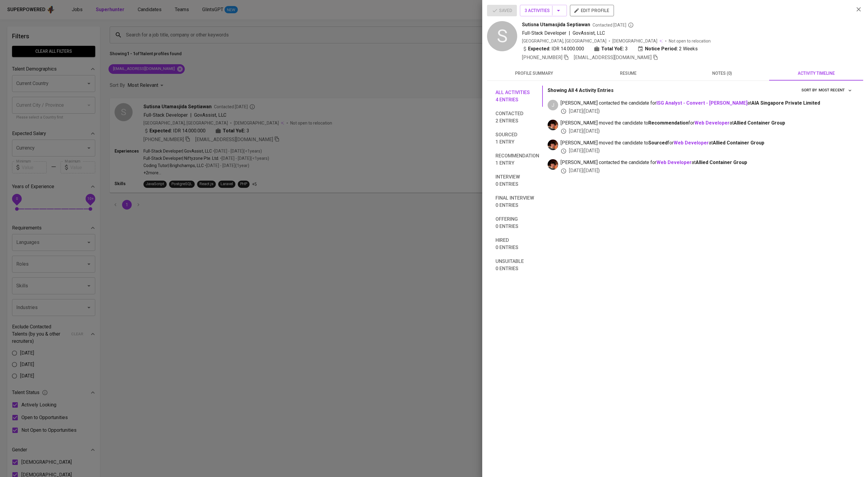 This screenshot has height=477, width=868. Describe the element at coordinates (613, 49) in the screenshot. I see `b: Total YoE:` at that location.